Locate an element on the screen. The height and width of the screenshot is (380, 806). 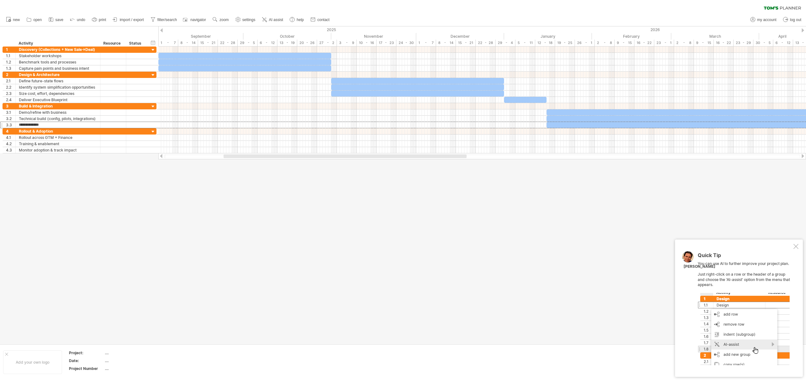
div: Resource is located at coordinates (113, 43).